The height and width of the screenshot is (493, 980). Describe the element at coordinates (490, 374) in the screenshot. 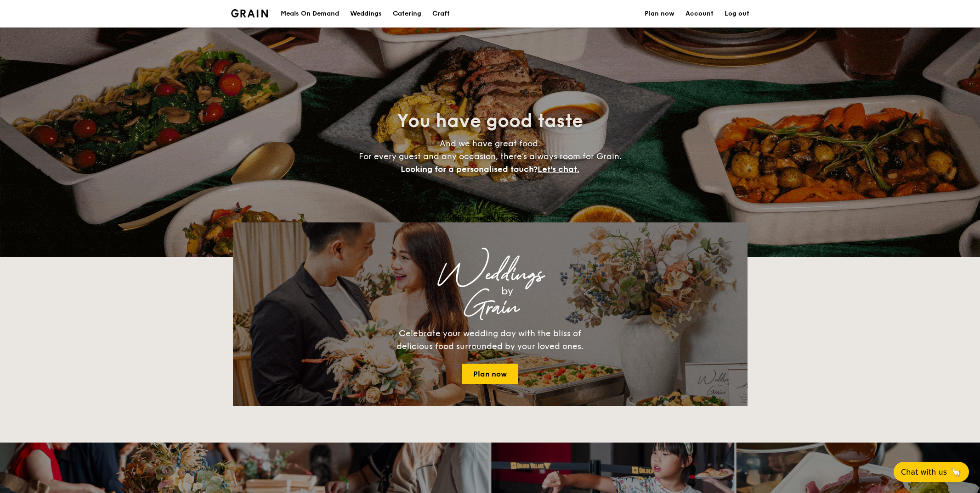

I see `a: Plan now` at that location.